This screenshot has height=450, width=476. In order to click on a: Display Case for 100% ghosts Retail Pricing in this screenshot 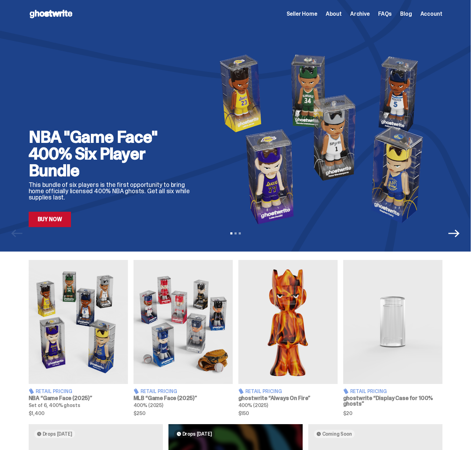, I will do `click(393, 338)`.